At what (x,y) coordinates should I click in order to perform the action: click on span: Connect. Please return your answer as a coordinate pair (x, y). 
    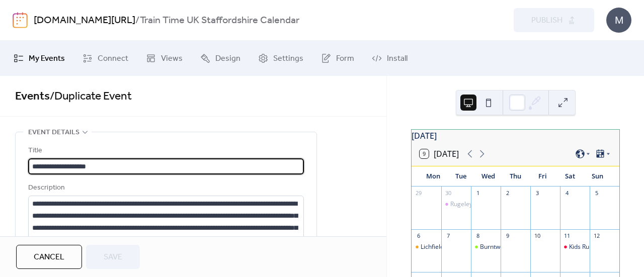
    Looking at the image, I should click on (113, 59).